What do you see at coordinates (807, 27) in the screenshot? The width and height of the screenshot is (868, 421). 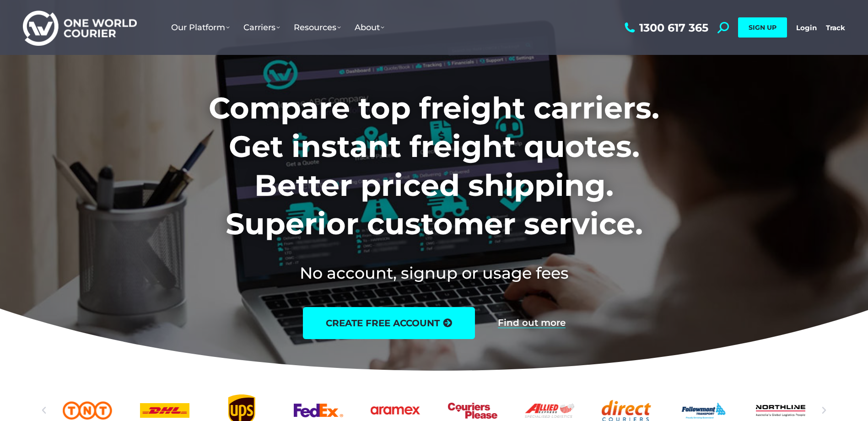 I see `a: Login` at bounding box center [807, 27].